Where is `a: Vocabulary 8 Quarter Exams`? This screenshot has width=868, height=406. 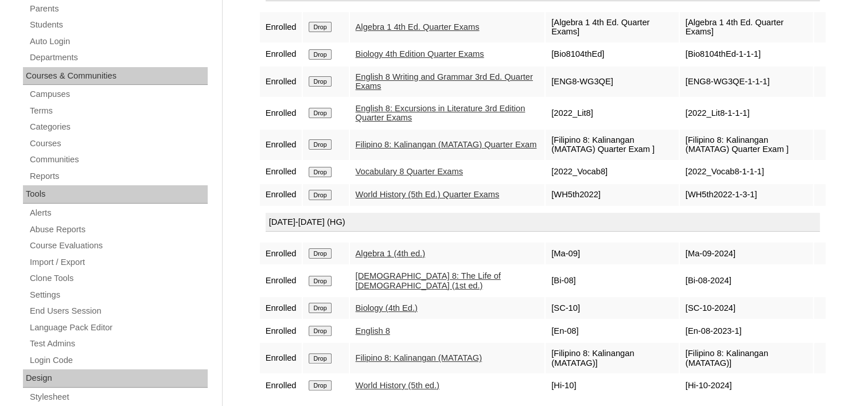 a: Vocabulary 8 Quarter Exams is located at coordinates (409, 172).